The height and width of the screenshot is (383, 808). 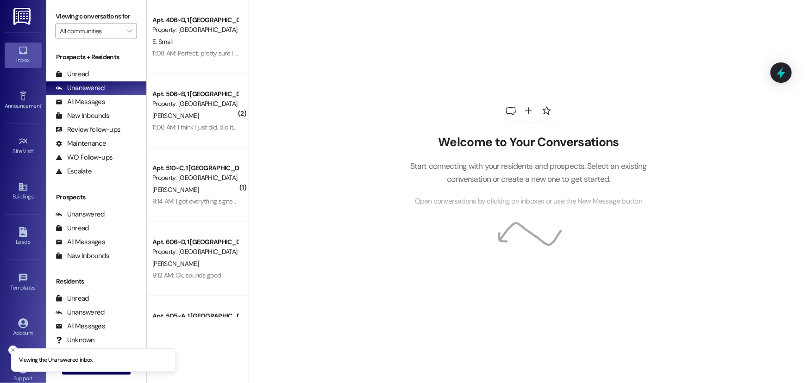 What do you see at coordinates (529, 143) in the screenshot?
I see `h2: Welcome to Your Conversations` at bounding box center [529, 143].